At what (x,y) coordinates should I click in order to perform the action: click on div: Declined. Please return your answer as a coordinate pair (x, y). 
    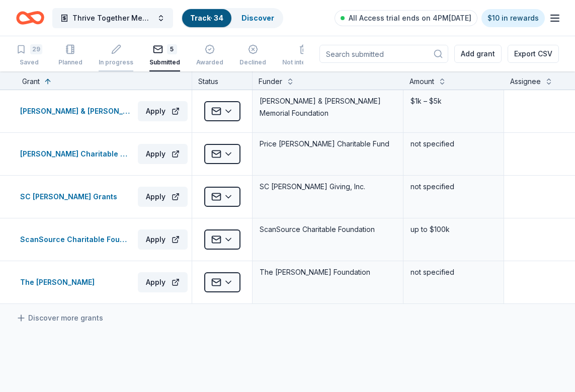
    Looking at the image, I should click on (252, 62).